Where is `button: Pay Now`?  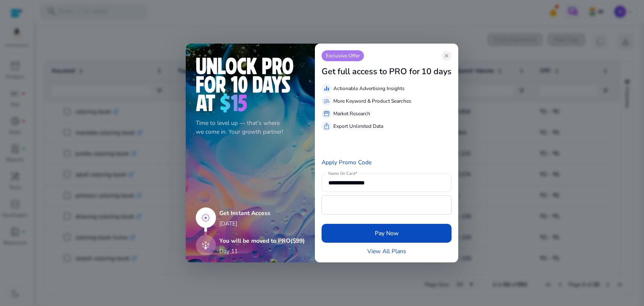
button: Pay Now is located at coordinates (387, 233).